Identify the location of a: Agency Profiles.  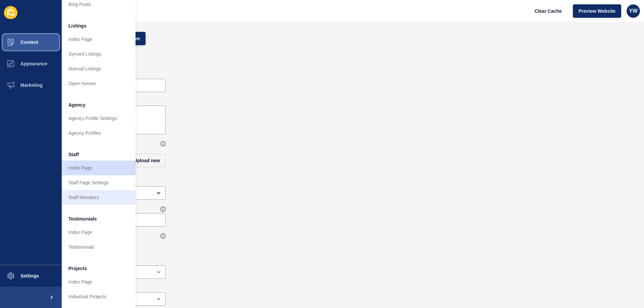
(99, 133).